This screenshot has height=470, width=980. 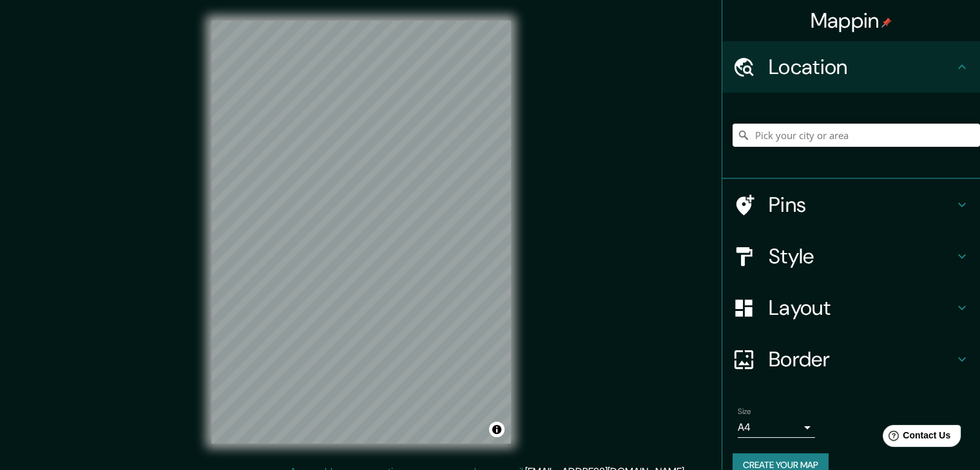 I want to click on h4: Border, so click(x=861, y=359).